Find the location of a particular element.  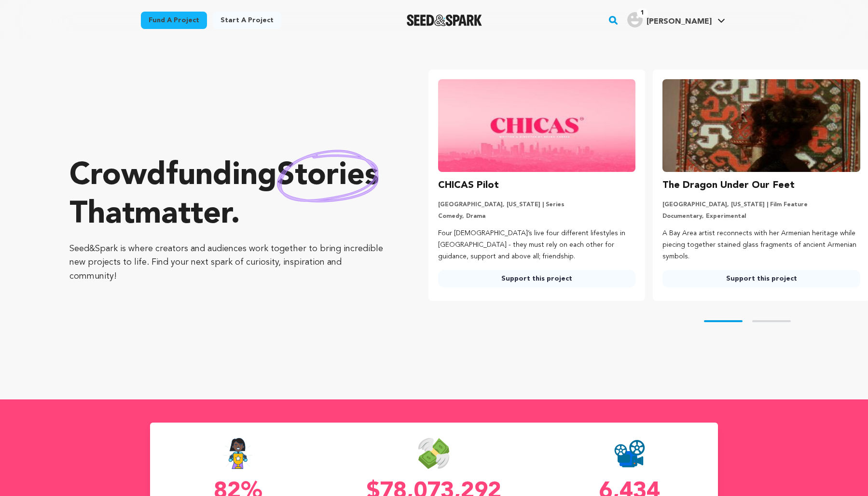

a: Clifton J.'s Profile is located at coordinates (676, 19).